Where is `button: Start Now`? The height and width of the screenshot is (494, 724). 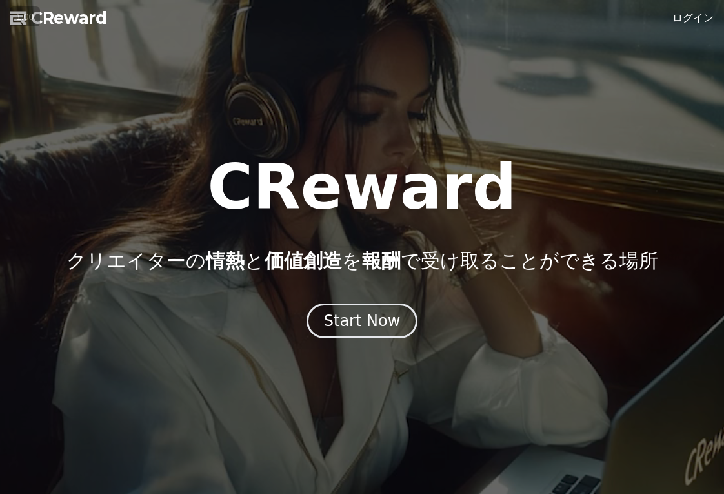
button: Start Now is located at coordinates (362, 321).